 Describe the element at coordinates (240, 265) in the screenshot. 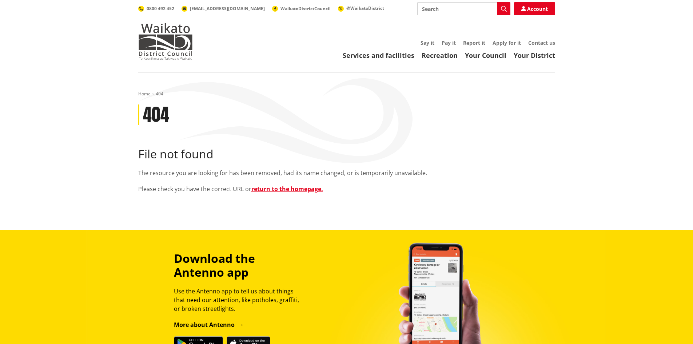

I see `h3: Download the Antenno app` at that location.